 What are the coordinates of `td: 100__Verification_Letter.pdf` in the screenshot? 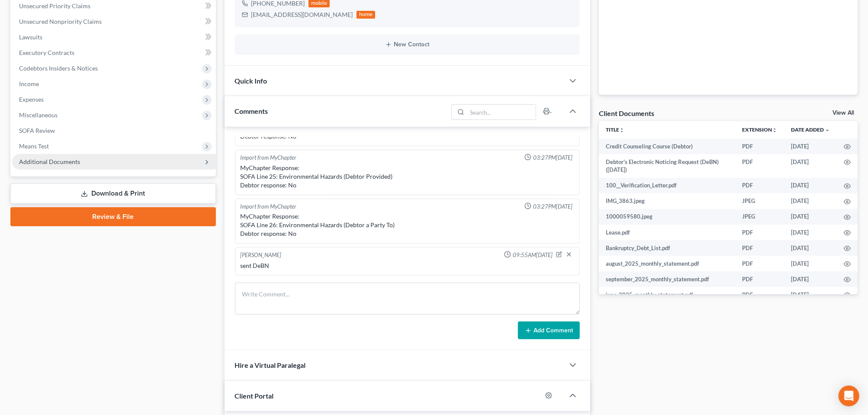 It's located at (666, 185).